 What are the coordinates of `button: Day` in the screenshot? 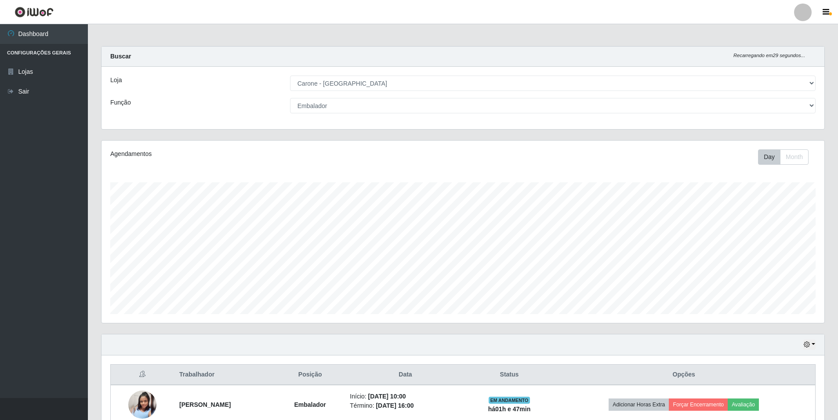 It's located at (769, 157).